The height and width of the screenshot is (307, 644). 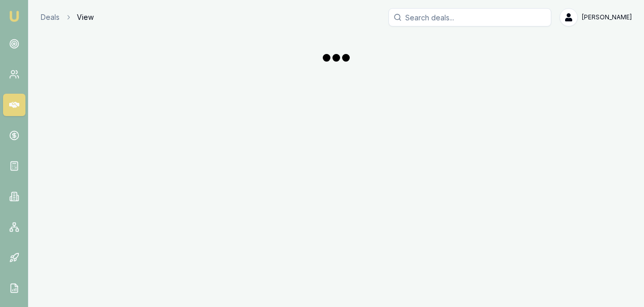 I want to click on img: emu-icon-u.png, so click(x=14, y=16).